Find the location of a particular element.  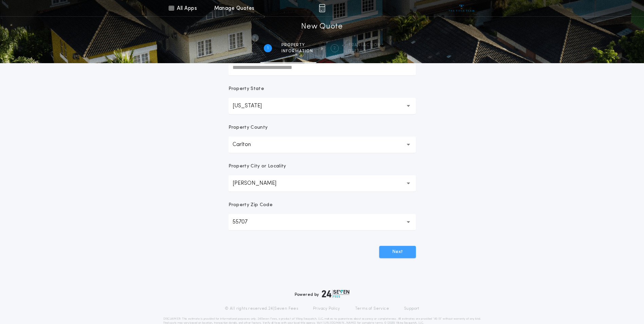

h2: 1 is located at coordinates (268, 48).